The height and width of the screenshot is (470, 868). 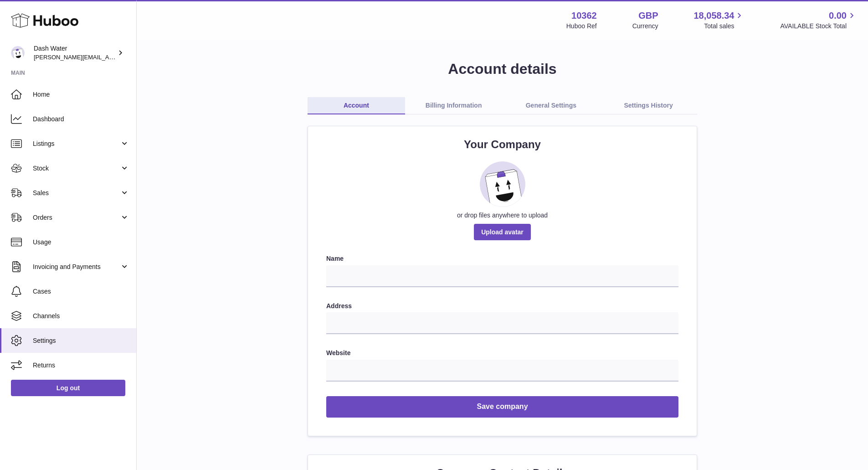 I want to click on div: or drop files anywhere to upload, so click(x=502, y=215).